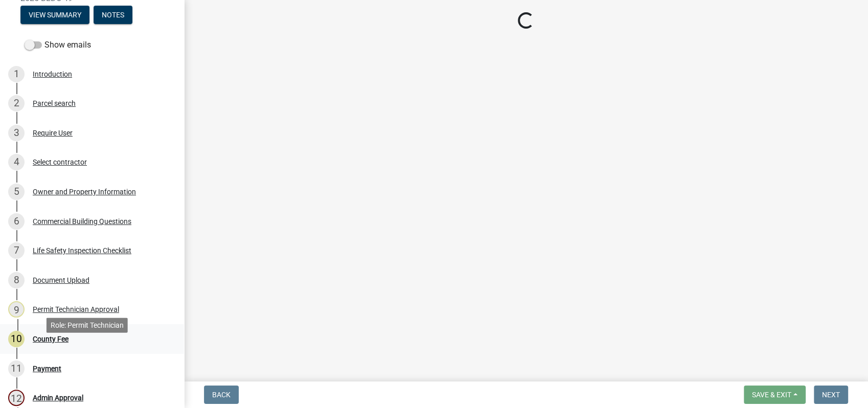 The width and height of the screenshot is (868, 408). What do you see at coordinates (17, 103) in the screenshot?
I see `div: 2` at bounding box center [17, 103].